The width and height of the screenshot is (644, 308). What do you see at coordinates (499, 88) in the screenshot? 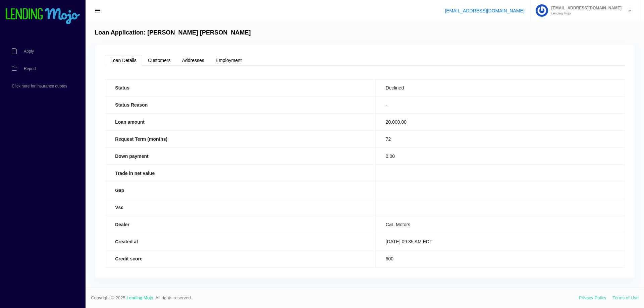
I see `td: Declined` at bounding box center [499, 88].